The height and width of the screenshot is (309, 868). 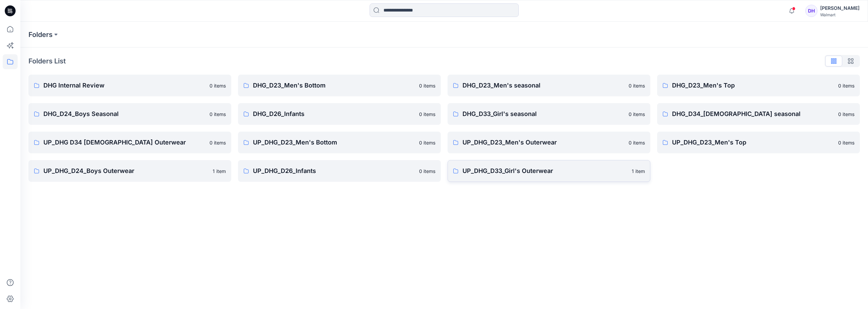 What do you see at coordinates (124, 114) in the screenshot?
I see `p: DHG_D24_Boys Seasonal` at bounding box center [124, 114].